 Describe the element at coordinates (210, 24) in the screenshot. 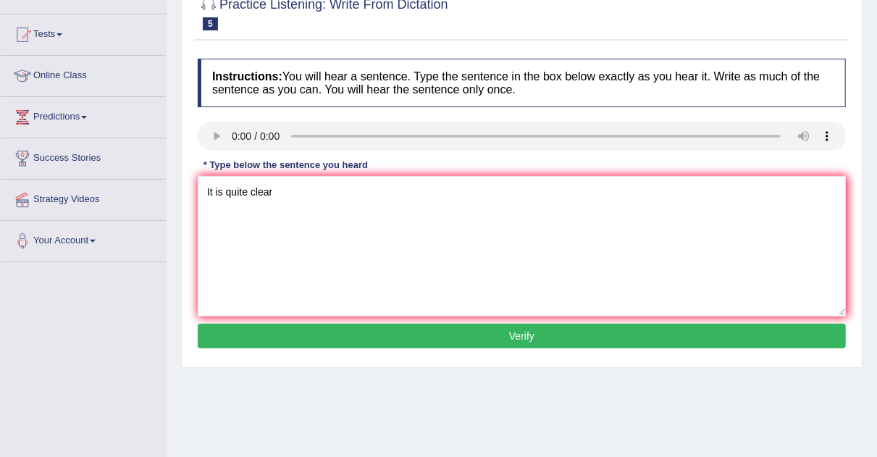

I see `span: 5` at that location.